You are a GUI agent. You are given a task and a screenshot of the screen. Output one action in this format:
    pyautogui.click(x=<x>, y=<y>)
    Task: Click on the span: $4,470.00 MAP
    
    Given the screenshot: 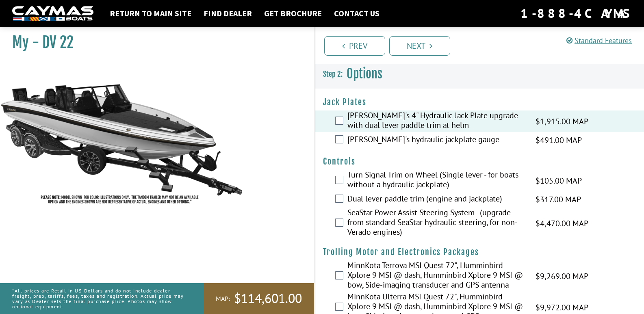 What is the action you would take?
    pyautogui.click(x=562, y=223)
    